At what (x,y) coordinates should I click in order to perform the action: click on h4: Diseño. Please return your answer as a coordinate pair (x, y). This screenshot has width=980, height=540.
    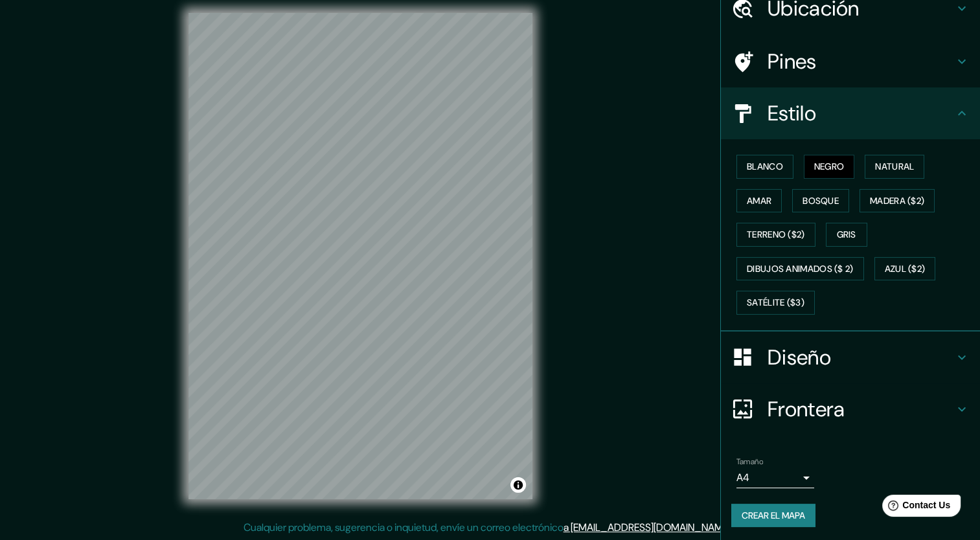
    Looking at the image, I should click on (861, 358).